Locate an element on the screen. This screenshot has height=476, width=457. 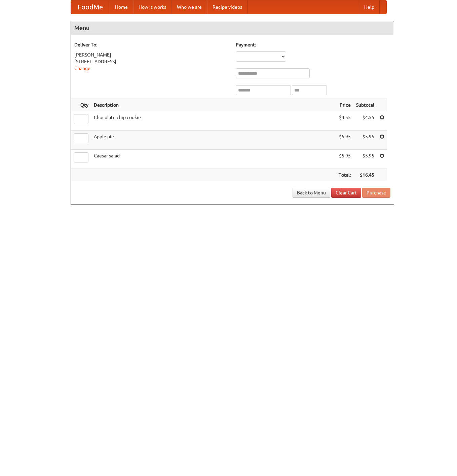
th: Total: is located at coordinates (344, 175).